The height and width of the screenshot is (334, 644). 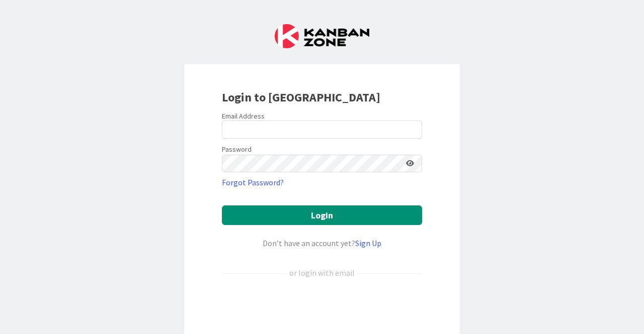 What do you see at coordinates (237, 150) in the screenshot?
I see `label: Password` at bounding box center [237, 150].